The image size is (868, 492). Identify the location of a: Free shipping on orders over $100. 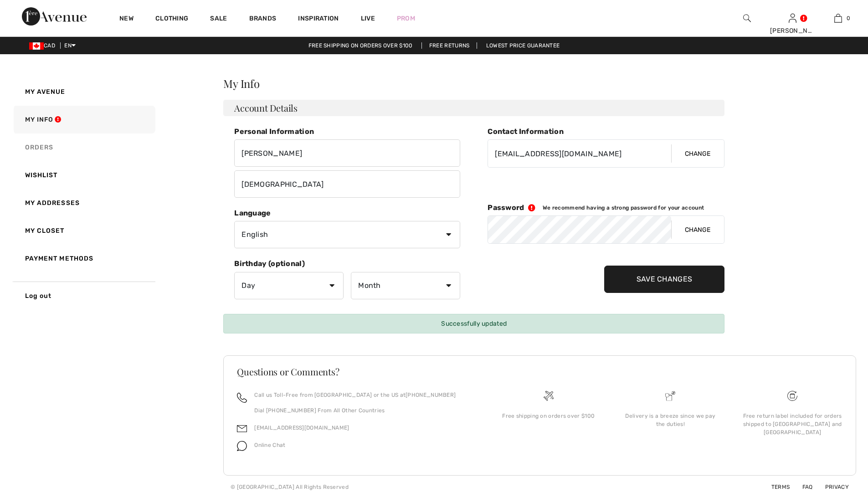
(361, 46).